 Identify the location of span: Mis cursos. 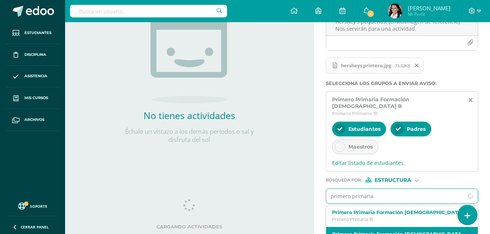
(36, 98).